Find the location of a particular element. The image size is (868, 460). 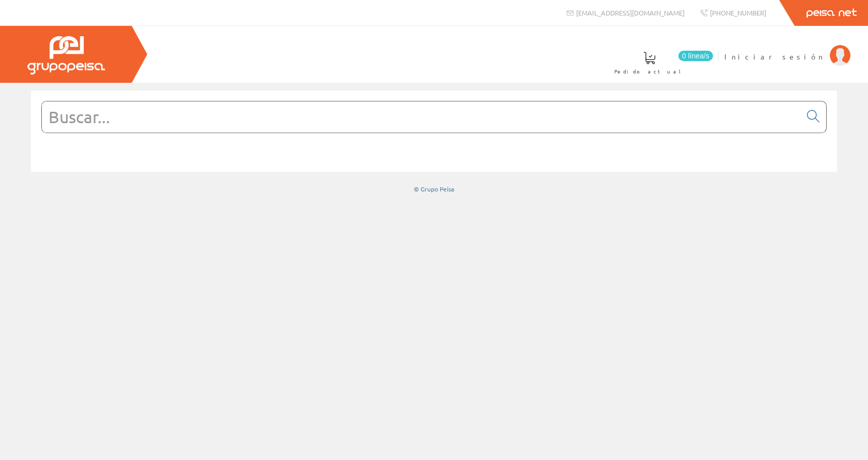

span: Iniciar sesión is located at coordinates (775, 56).